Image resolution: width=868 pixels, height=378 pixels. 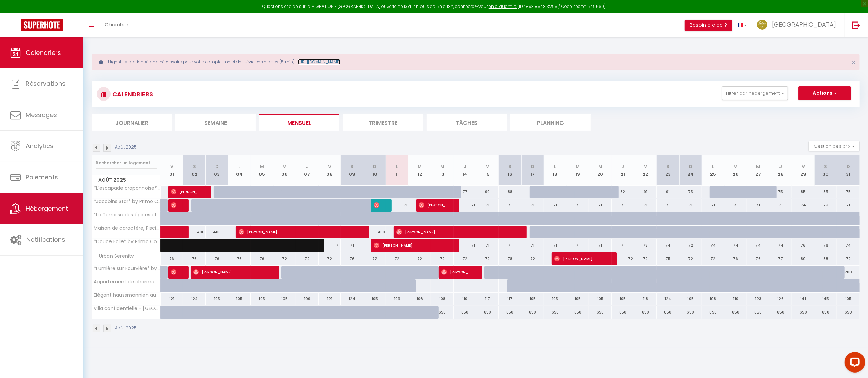 I want to click on div: 106, so click(x=420, y=299).